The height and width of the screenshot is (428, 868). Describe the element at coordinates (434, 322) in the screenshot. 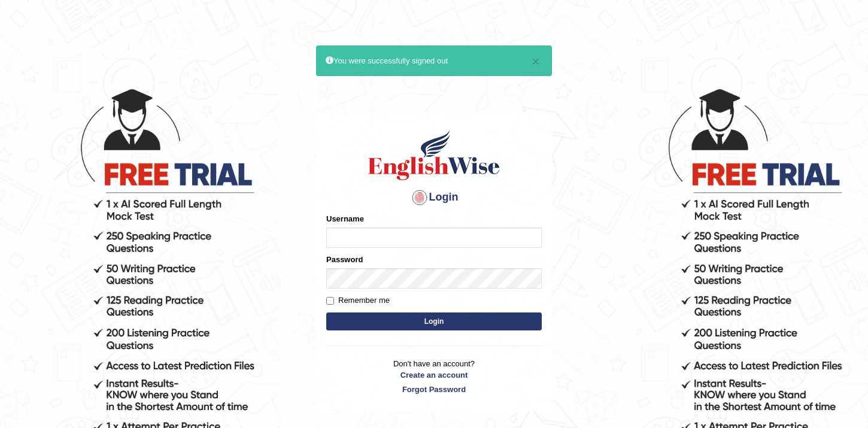

I see `button: Login` at that location.